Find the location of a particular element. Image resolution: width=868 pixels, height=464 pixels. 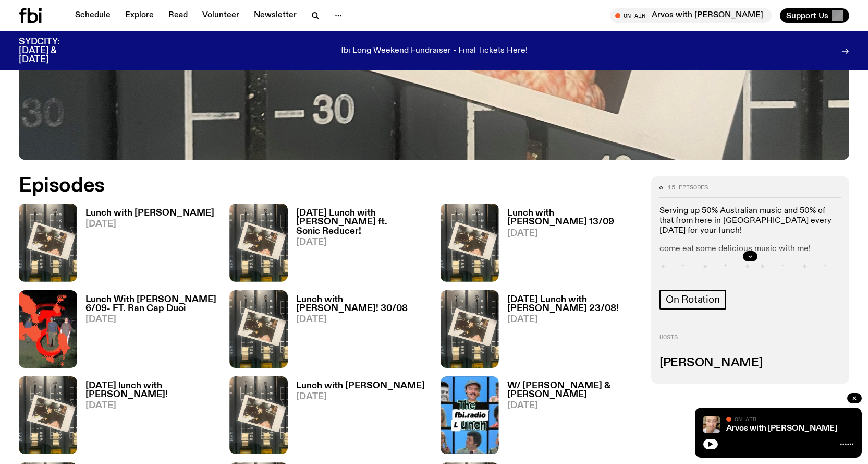

a: Newsletter is located at coordinates (275, 16).